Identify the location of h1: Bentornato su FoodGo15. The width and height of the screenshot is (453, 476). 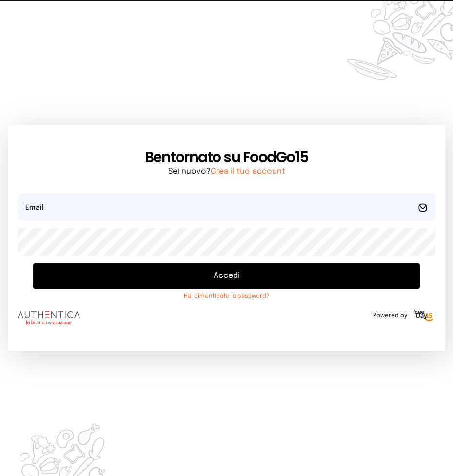
(226, 158).